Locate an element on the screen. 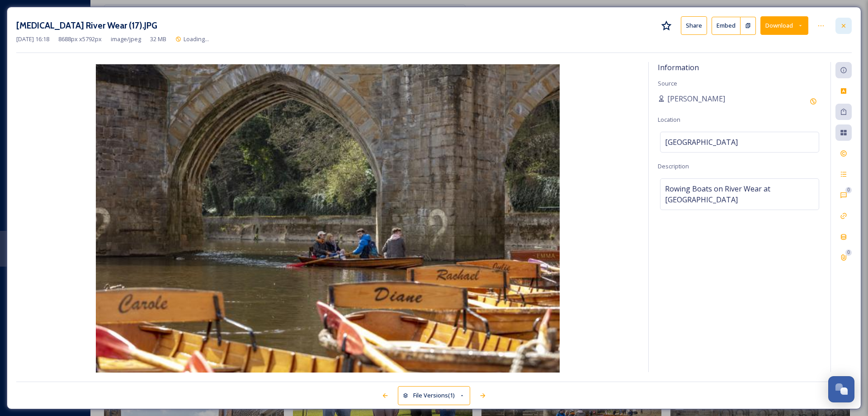 Image resolution: width=868 pixels, height=416 pixels. img: 09872a6f-67af-49a3-9bc5-236a2273a960.jpg is located at coordinates (328, 219).